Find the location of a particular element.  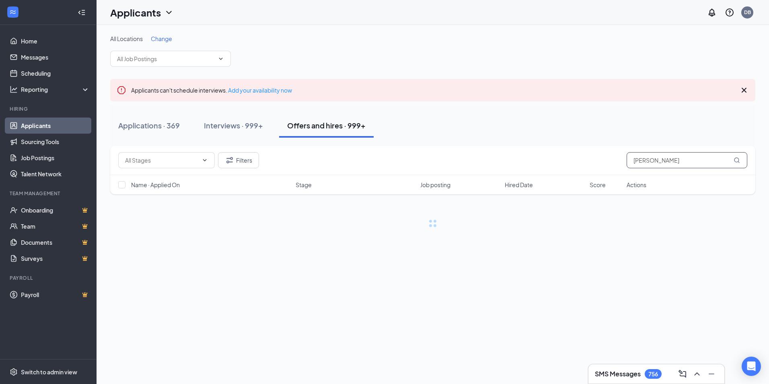

span: Change is located at coordinates (161, 39).